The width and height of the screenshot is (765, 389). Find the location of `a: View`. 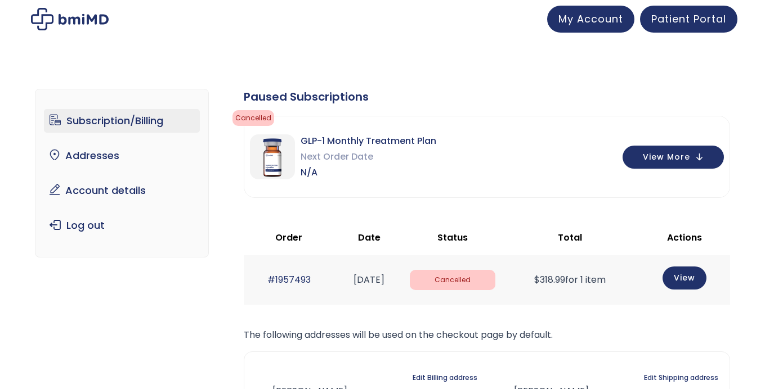

a: View is located at coordinates (684, 278).